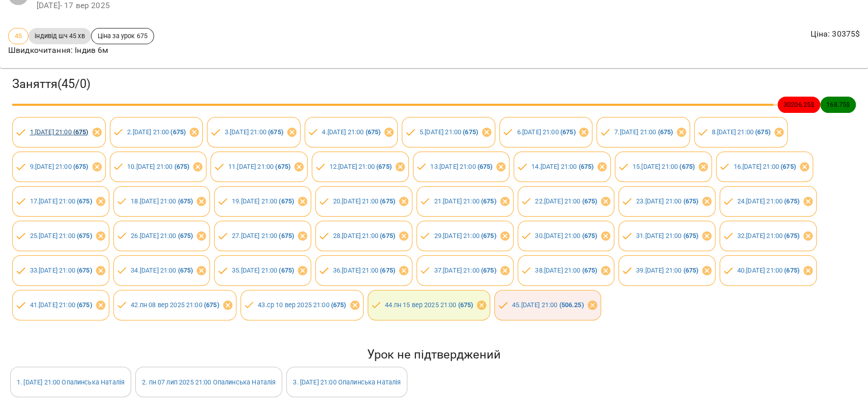 This screenshot has height=417, width=868. I want to click on div: 42.пн 08 вер 2025 21:00 (675), so click(175, 306).